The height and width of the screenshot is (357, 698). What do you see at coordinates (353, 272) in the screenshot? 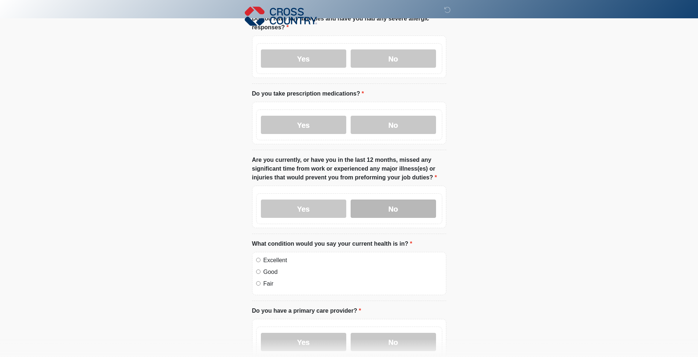
I see `label: Good` at bounding box center [353, 272].